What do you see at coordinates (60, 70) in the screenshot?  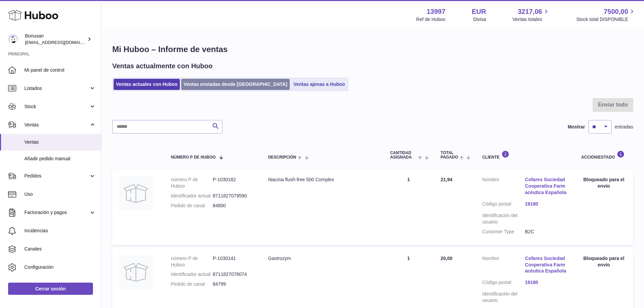 I see `span: Mi panel de control` at bounding box center [60, 70].